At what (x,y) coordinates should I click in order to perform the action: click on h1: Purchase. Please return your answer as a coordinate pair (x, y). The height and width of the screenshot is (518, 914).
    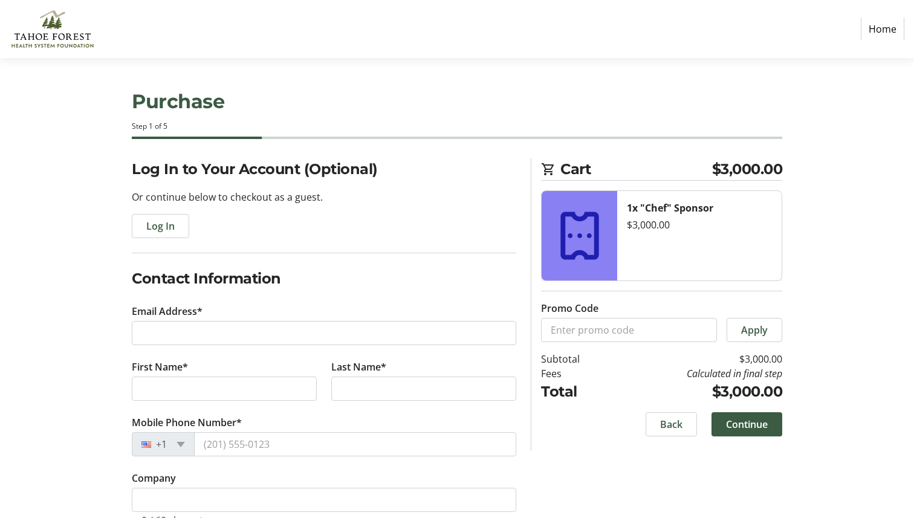
    Looking at the image, I should click on (457, 102).